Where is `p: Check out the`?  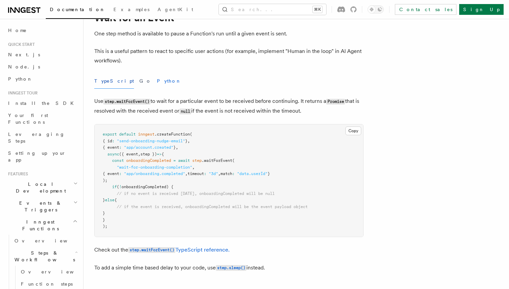 p: Check out the is located at coordinates (229, 250).